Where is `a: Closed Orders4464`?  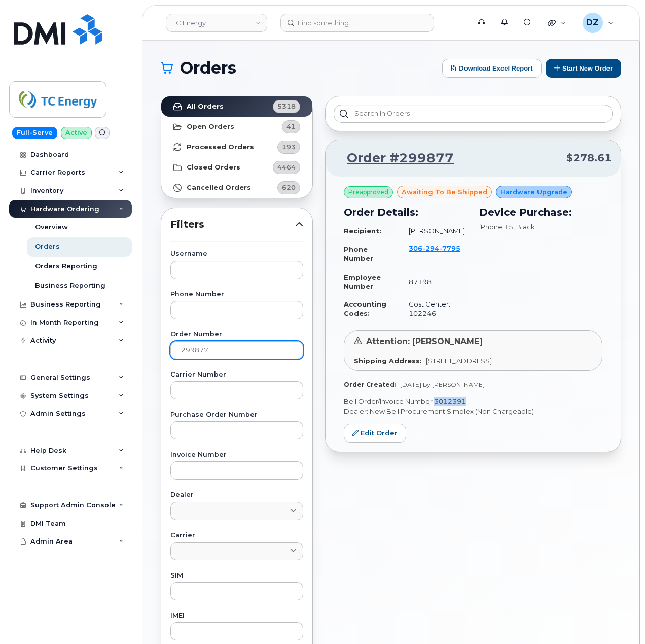 a: Closed Orders4464 is located at coordinates (237, 168).